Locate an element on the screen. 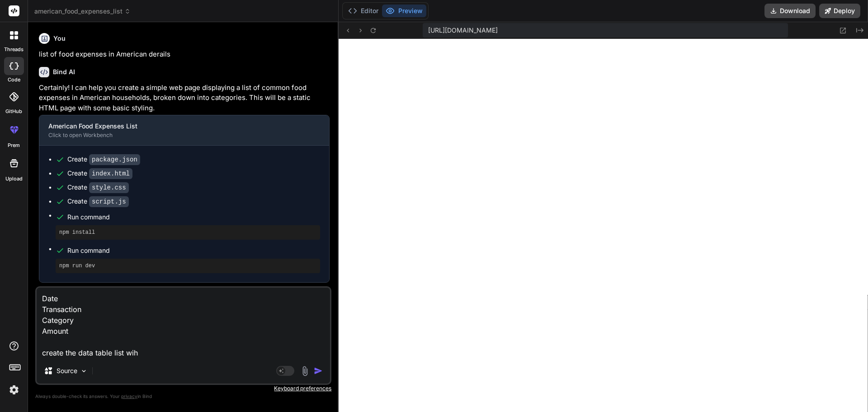 This screenshot has height=412, width=868. pre: npm run dev is located at coordinates (188, 266).